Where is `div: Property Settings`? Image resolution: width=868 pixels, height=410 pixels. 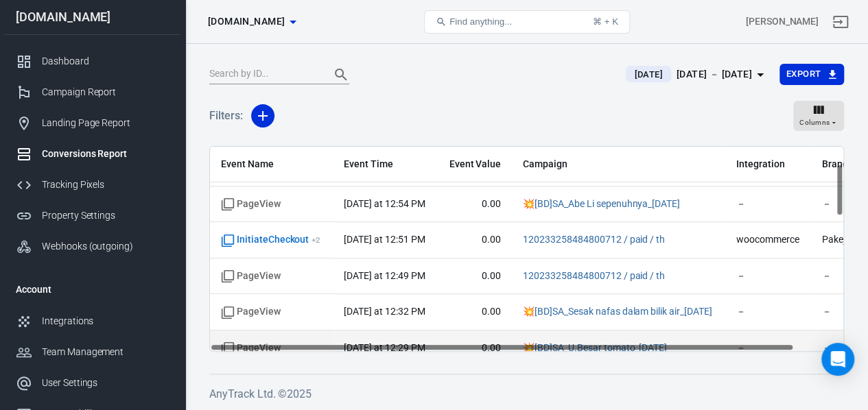
div: Property Settings is located at coordinates (105, 216).